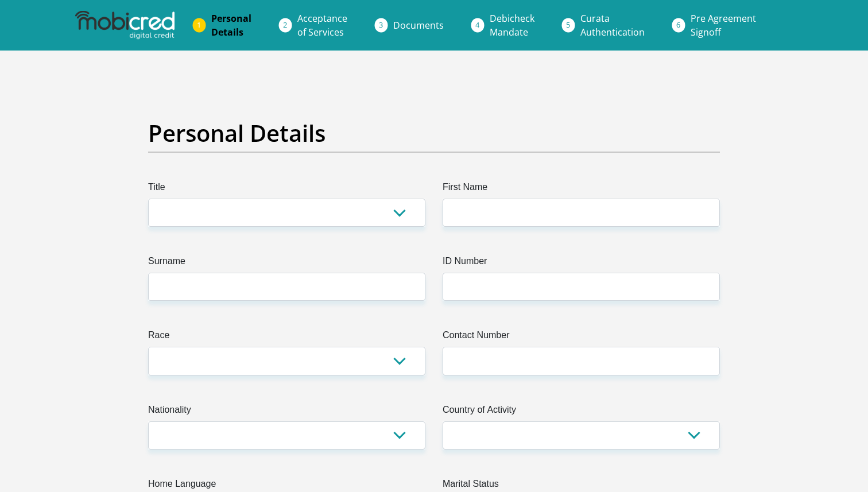 This screenshot has width=868, height=492. Describe the element at coordinates (723, 26) in the screenshot. I see `a: Pre AgreementSignoff` at that location.